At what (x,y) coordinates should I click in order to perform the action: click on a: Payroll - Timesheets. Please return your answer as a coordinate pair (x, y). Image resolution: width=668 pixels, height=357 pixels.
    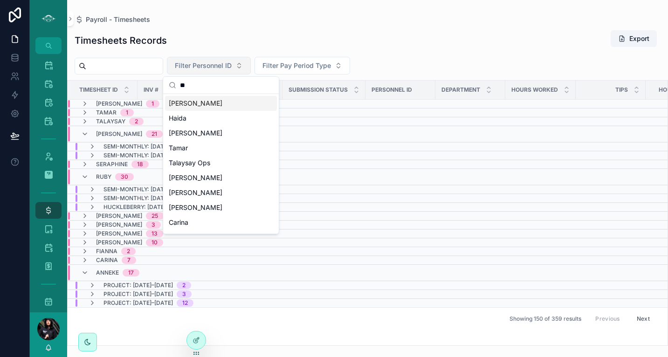
    Looking at the image, I should click on (112, 20).